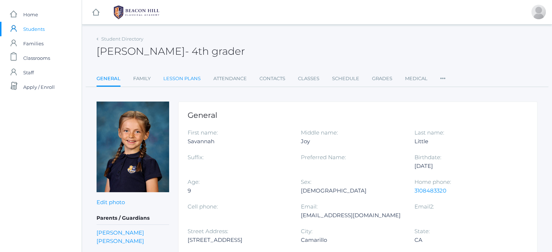  Describe the element at coordinates (194, 182) in the screenshot. I see `label: Age:` at that location.